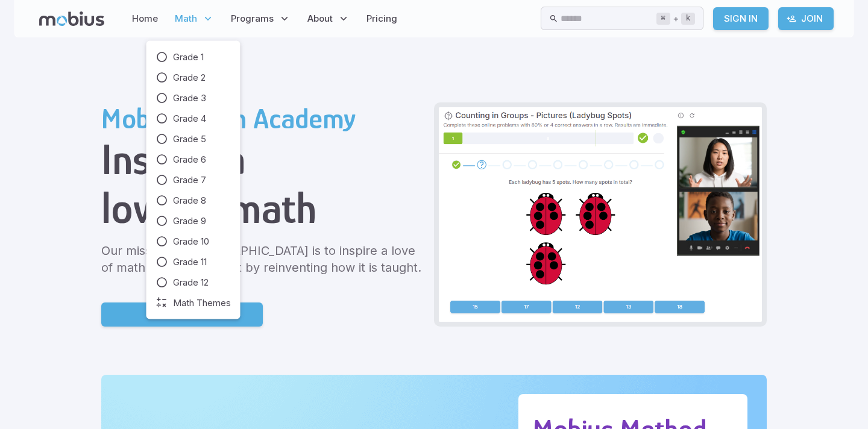 Image resolution: width=868 pixels, height=429 pixels. What do you see at coordinates (194, 160) in the screenshot?
I see `a: Grade 6` at bounding box center [194, 160].